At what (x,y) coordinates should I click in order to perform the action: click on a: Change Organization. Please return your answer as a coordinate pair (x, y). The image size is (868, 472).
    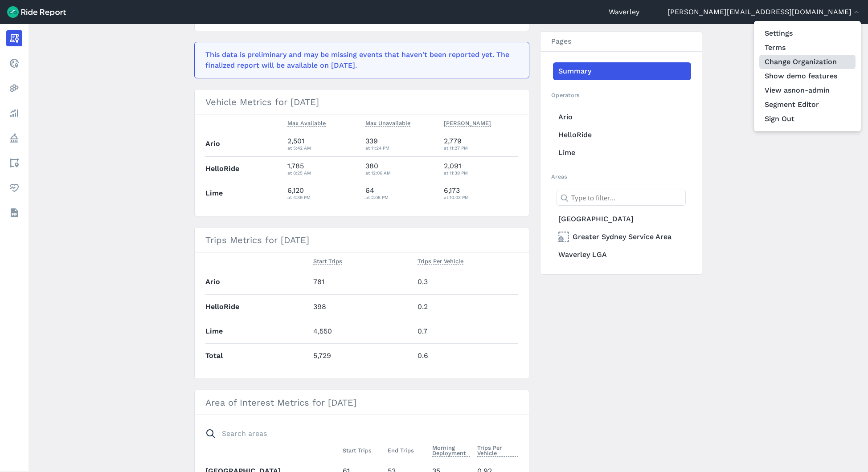
    Looking at the image, I should click on (808, 62).